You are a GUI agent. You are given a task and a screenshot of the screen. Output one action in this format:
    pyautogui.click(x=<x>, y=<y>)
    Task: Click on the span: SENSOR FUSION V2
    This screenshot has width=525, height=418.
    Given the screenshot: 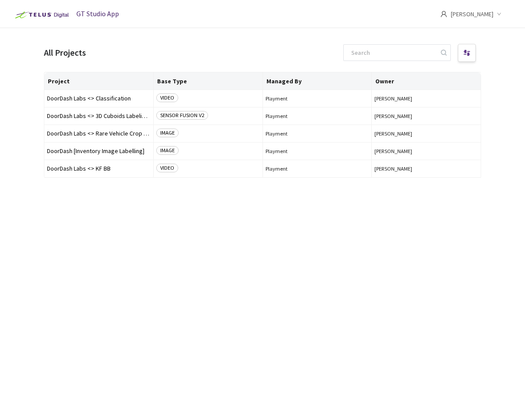 What is the action you would take?
    pyautogui.click(x=182, y=115)
    